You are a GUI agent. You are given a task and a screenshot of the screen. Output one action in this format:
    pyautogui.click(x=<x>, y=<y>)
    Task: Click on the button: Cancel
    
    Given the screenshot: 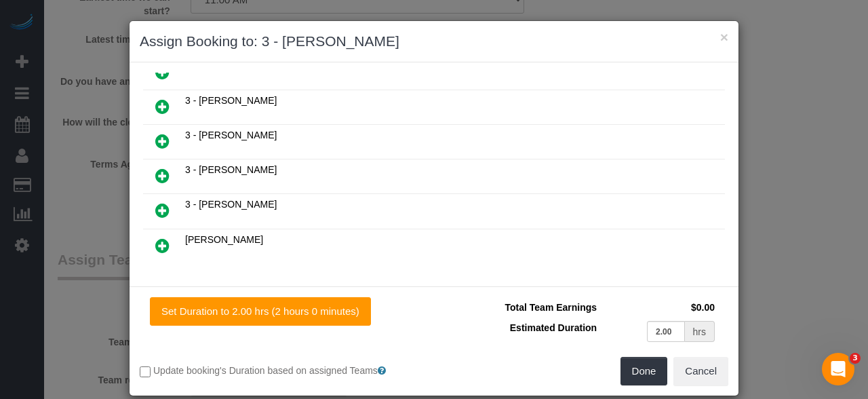 What is the action you would take?
    pyautogui.click(x=700, y=371)
    